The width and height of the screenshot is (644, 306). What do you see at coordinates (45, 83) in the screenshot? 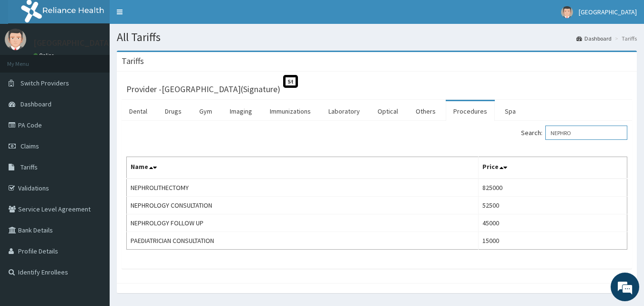
I see `span: Switch Providers` at bounding box center [45, 83].